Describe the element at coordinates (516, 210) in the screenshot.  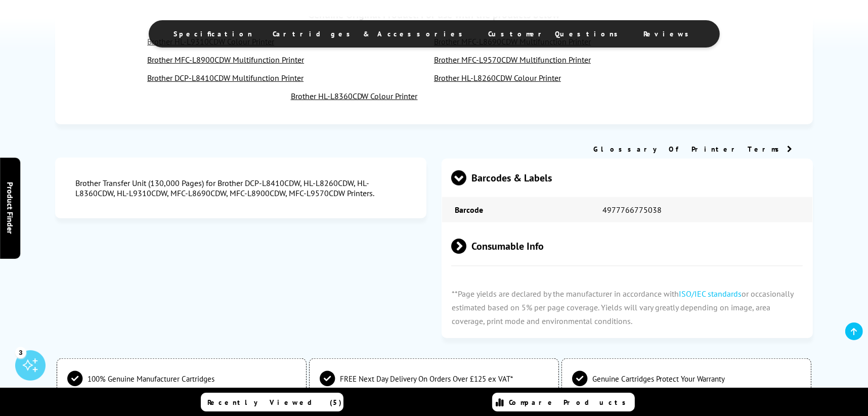
I see `td: Barcode` at that location.